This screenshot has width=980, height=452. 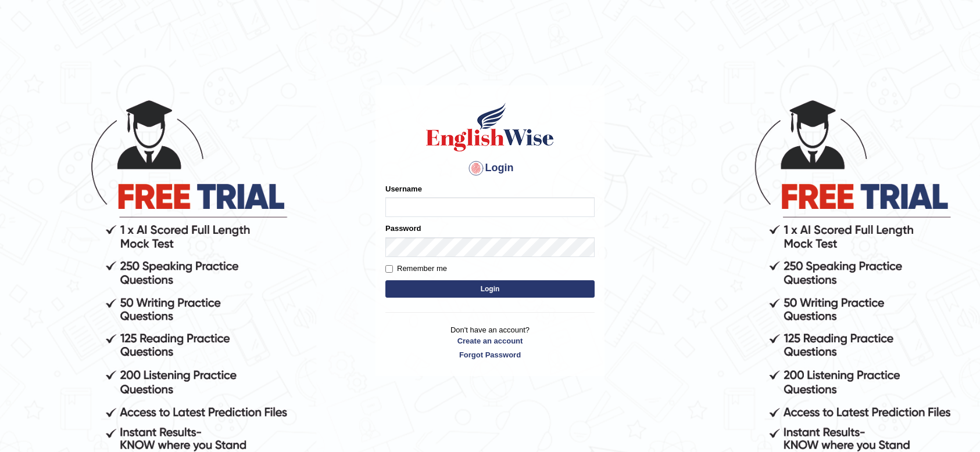 What do you see at coordinates (490, 343) in the screenshot?
I see `p: Don't have an account?` at bounding box center [490, 343].